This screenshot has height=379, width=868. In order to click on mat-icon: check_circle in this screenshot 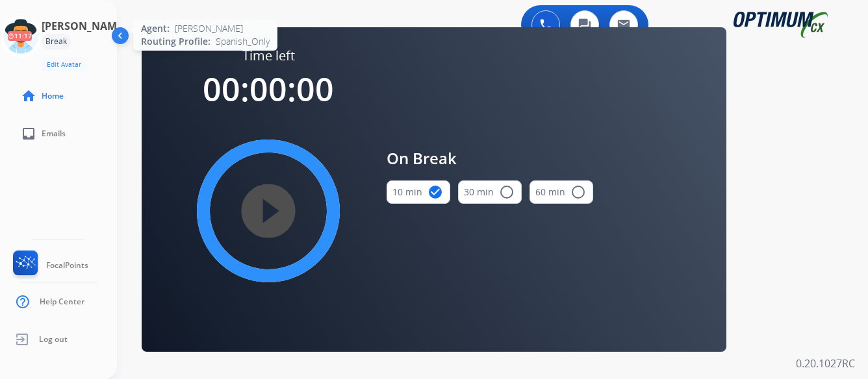, I will do `click(435, 192)`.